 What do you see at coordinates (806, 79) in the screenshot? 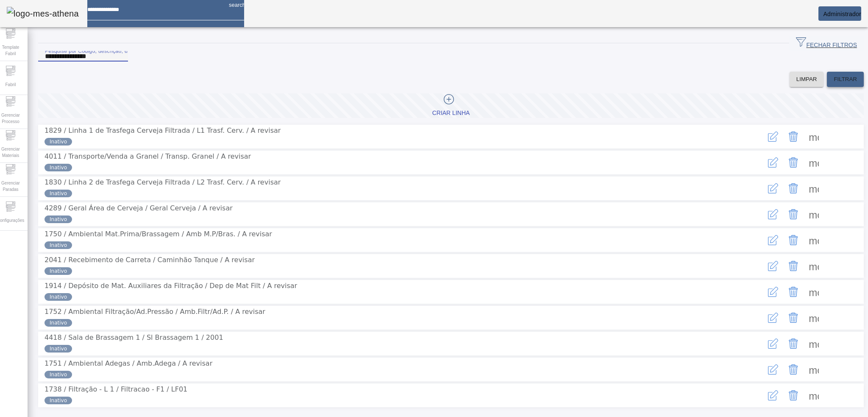
I see `span: LIMPAR` at bounding box center [806, 79].